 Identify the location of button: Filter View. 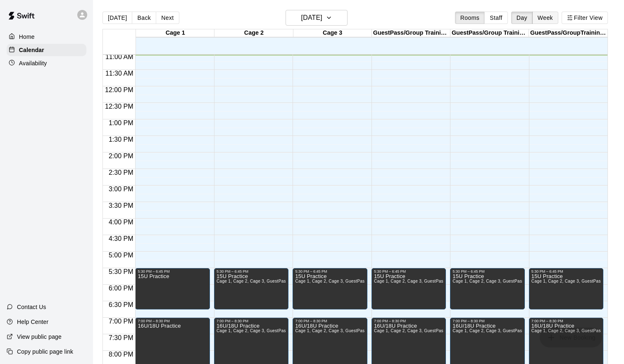
(585, 18).